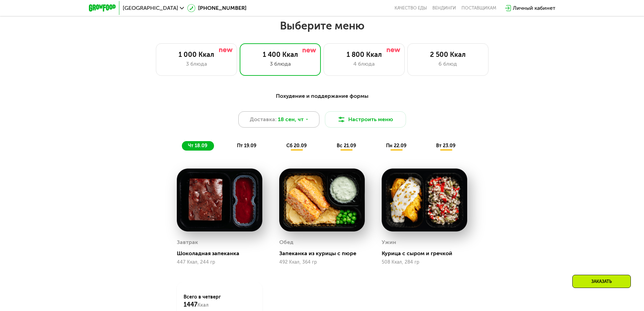 This screenshot has height=311, width=644. I want to click on div: Шоколадная запеканка, so click(222, 254).